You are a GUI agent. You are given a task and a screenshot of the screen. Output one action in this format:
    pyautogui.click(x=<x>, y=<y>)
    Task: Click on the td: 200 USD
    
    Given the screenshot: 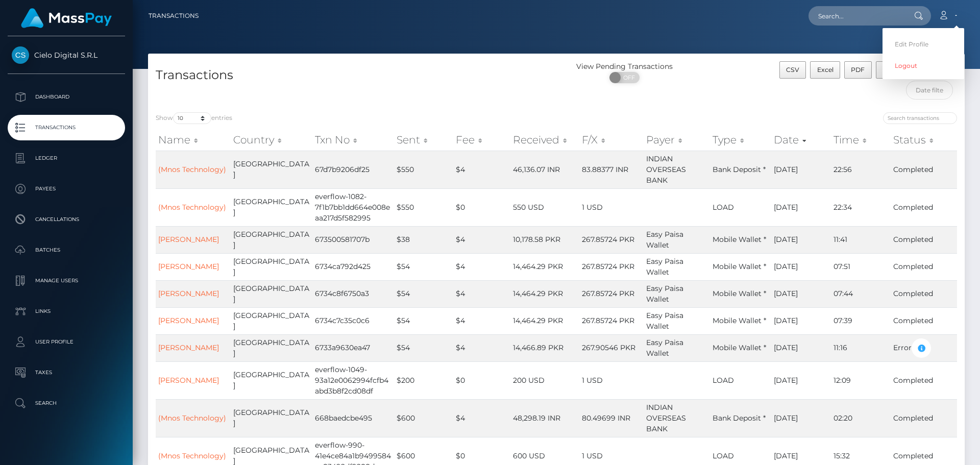 What is the action you would take?
    pyautogui.click(x=545, y=380)
    